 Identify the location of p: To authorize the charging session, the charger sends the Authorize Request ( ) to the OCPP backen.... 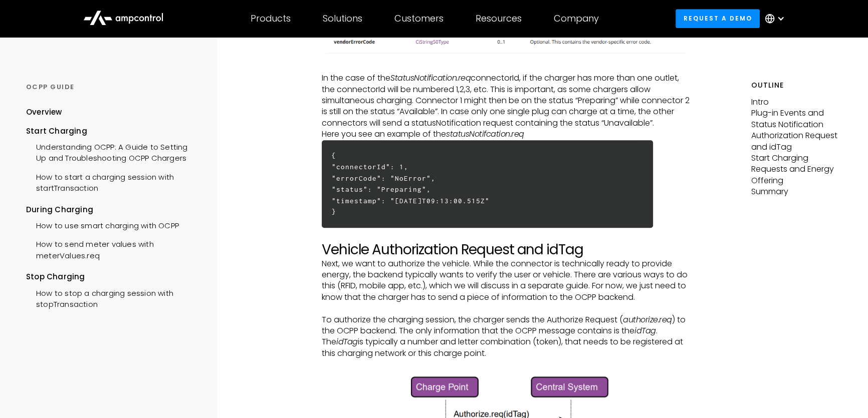
(506, 337).